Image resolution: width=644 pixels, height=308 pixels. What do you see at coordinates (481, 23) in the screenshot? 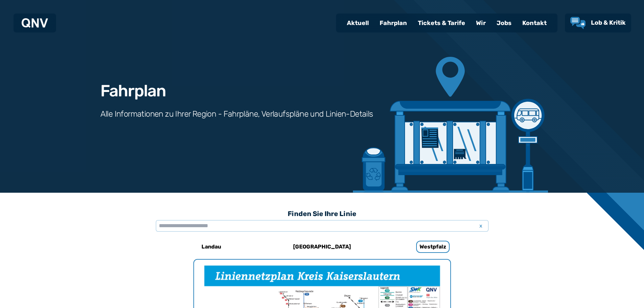
I see `div: Wir` at bounding box center [481, 23].